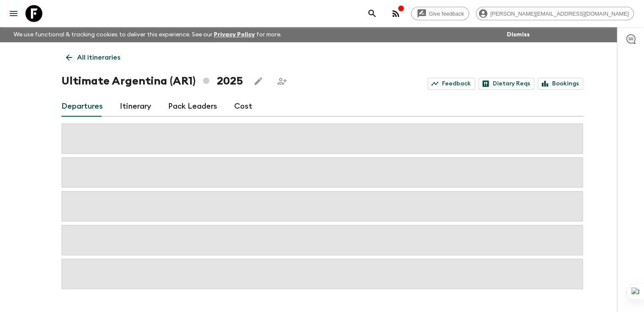 This screenshot has height=312, width=644. What do you see at coordinates (99, 58) in the screenshot?
I see `p: All itineraries` at bounding box center [99, 58].